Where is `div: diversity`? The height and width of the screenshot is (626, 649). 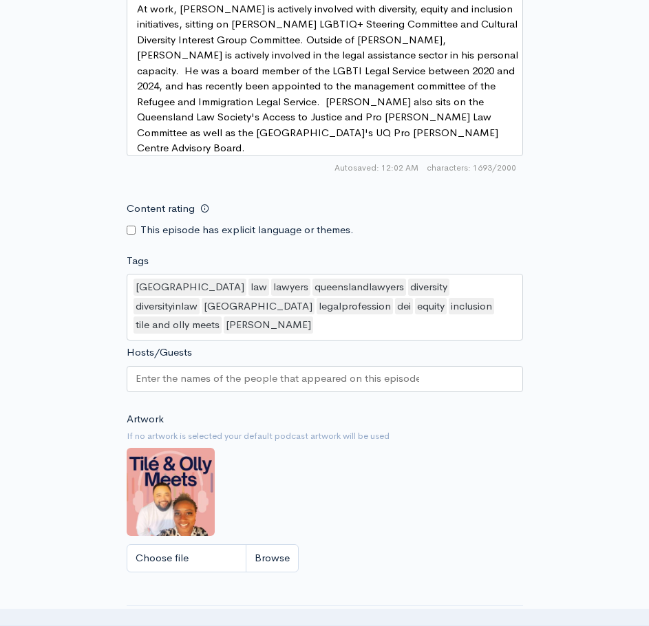 div: diversity is located at coordinates (429, 287).